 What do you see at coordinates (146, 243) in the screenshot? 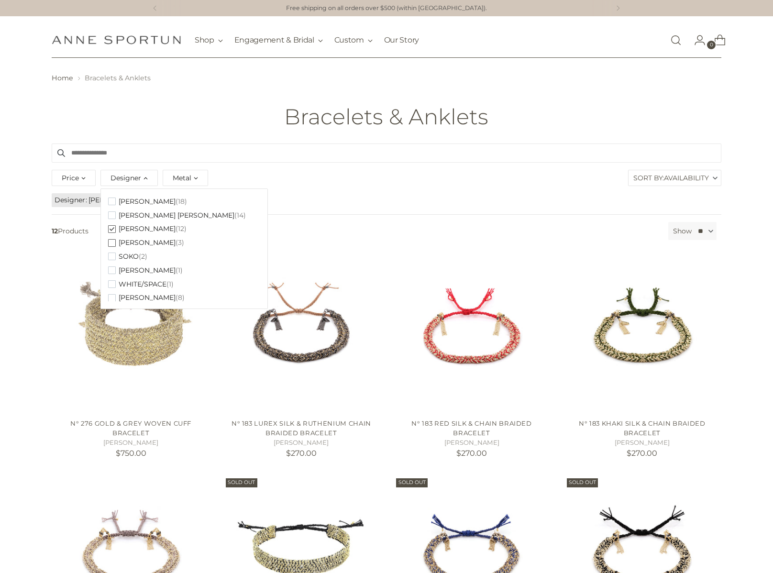
I see `button: Monica Riley` at bounding box center [146, 243].